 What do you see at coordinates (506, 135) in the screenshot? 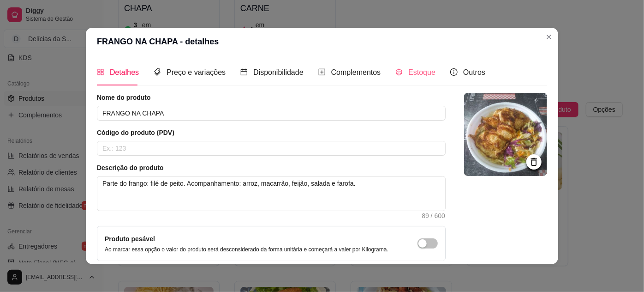
I see `img: logo da loja` at bounding box center [506, 135].